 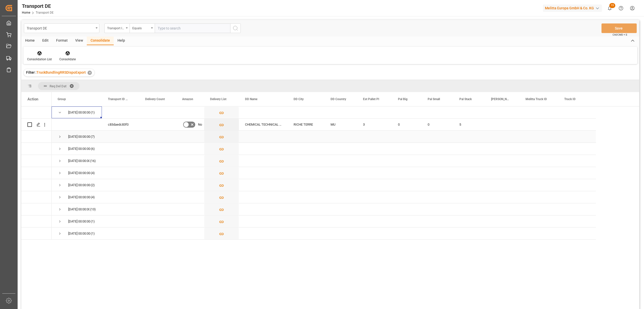 What do you see at coordinates (299, 99) in the screenshot?
I see `span: DD City` at bounding box center [299, 99].